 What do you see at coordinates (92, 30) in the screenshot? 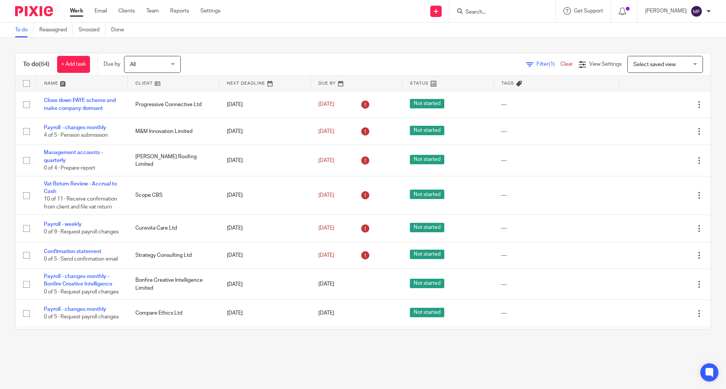
I see `a: Snoozed` at bounding box center [92, 30].